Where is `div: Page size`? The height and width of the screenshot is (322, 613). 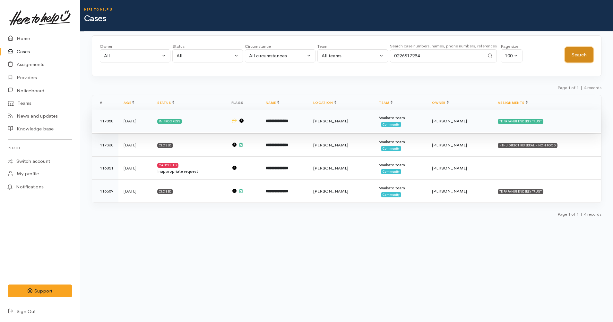 div: Page size is located at coordinates (511, 47).